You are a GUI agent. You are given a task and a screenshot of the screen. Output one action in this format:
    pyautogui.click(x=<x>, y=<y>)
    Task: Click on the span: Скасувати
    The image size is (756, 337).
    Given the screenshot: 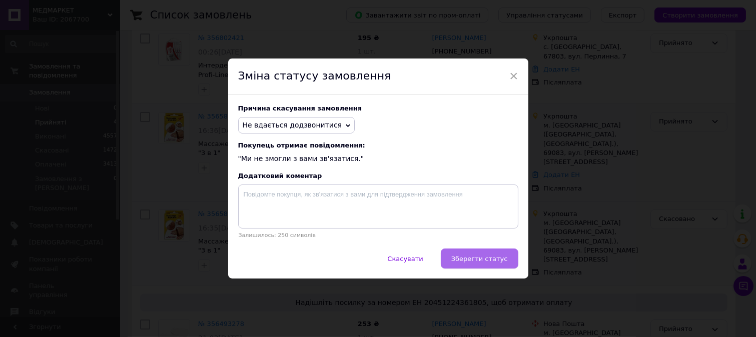 What is the action you would take?
    pyautogui.click(x=405, y=259)
    